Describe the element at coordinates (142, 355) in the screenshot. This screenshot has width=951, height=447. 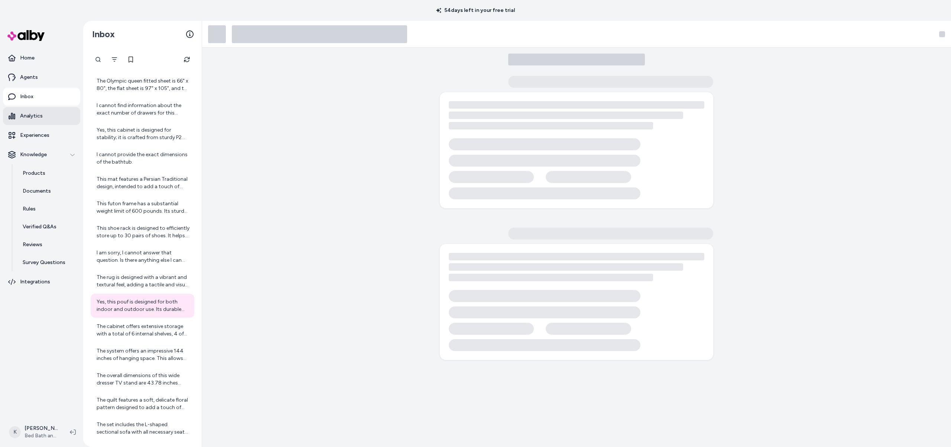
I see `a: The system offers an impressive 144 inches of hanging space. This allows you to organize a substa...` at that location.